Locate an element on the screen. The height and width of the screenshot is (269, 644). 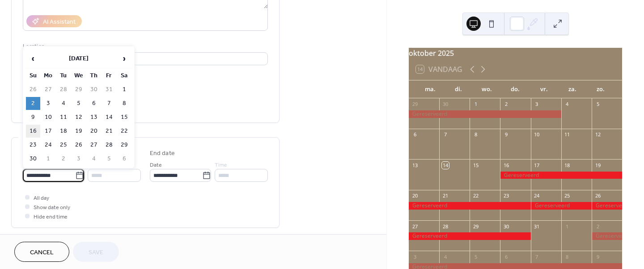
td: 16 is located at coordinates (33, 131).